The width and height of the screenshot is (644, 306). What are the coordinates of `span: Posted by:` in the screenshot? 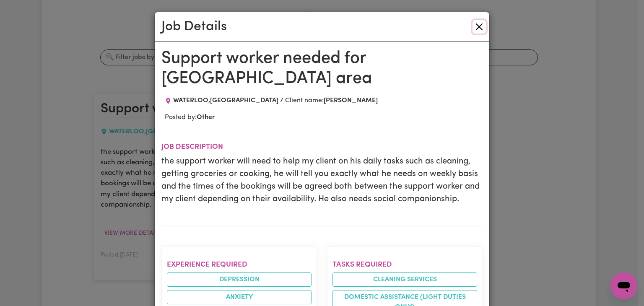 It's located at (190, 118).